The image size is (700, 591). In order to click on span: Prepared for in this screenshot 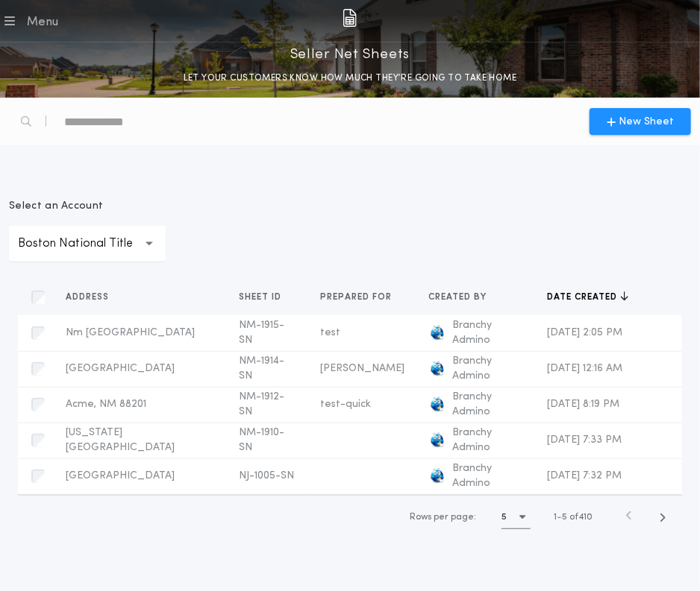, I will do `click(358, 298)`.